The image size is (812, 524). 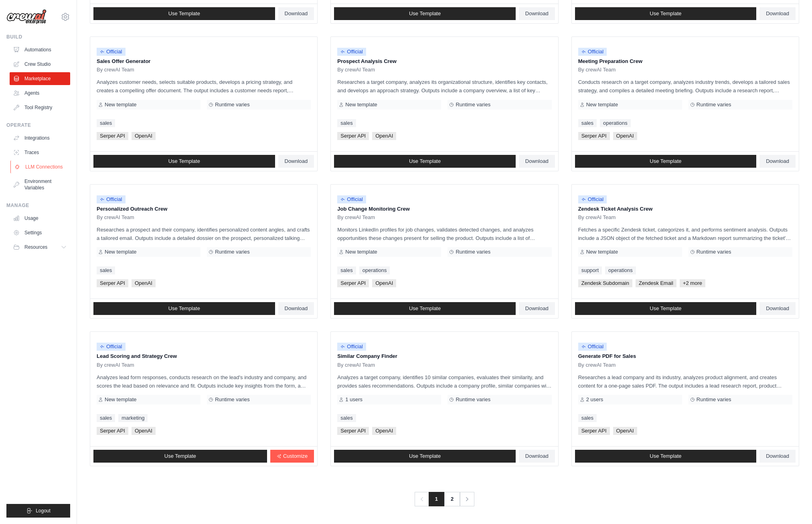 I want to click on span: 1, so click(x=437, y=499).